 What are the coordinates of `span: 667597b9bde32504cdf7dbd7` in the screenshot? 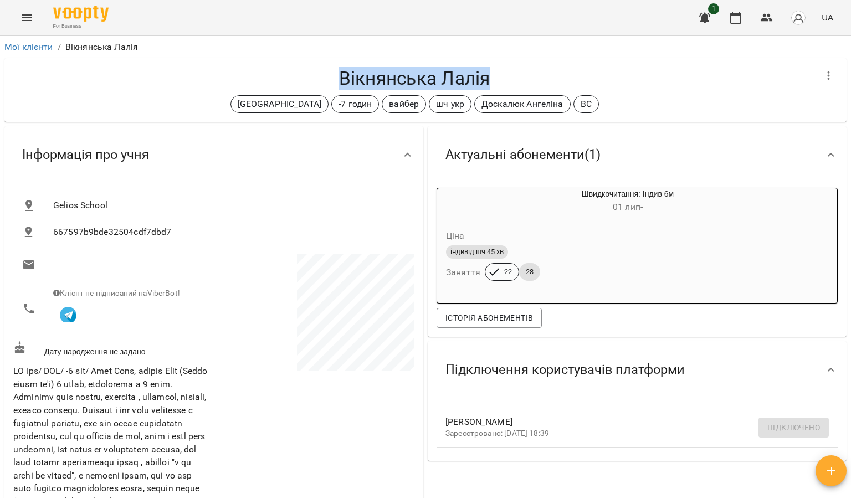 It's located at (229, 232).